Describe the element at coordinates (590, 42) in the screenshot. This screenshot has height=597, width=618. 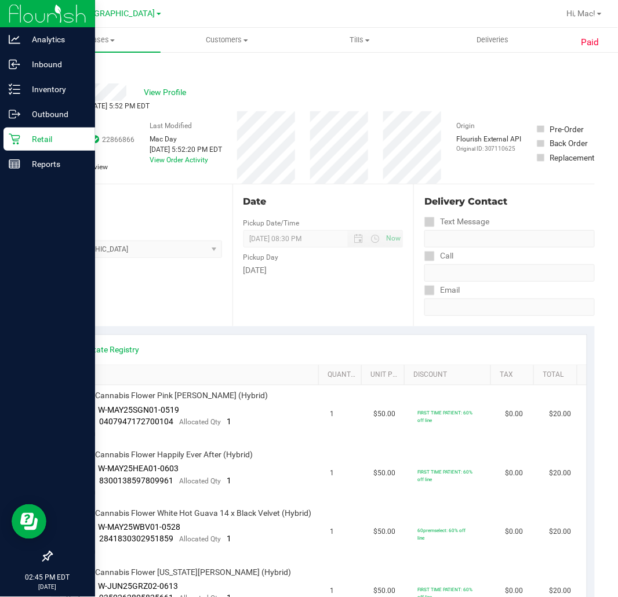
I see `span: Paid` at that location.